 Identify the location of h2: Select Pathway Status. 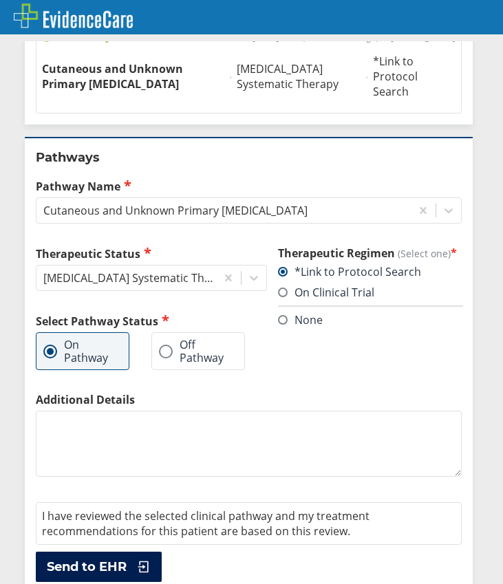
(151, 320).